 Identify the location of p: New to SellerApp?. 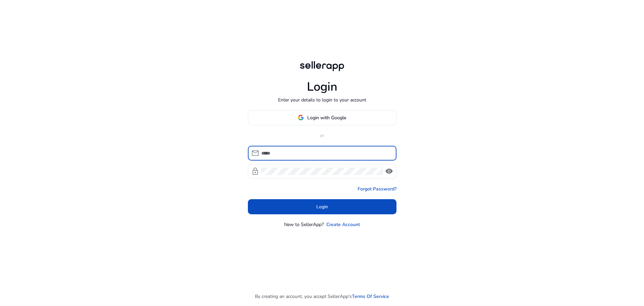
(304, 224).